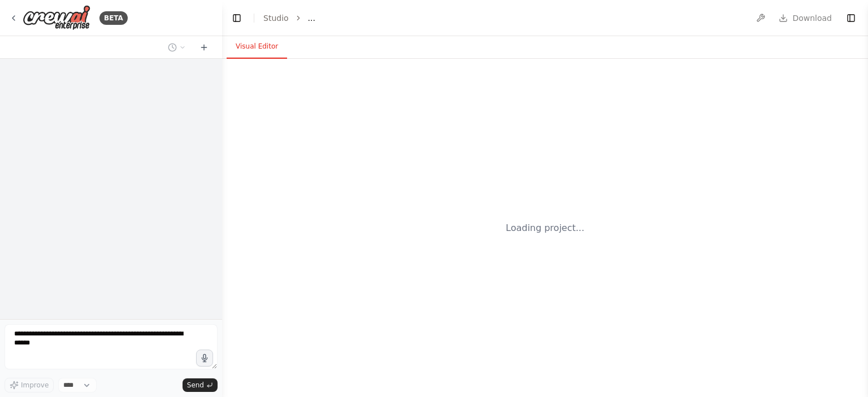 The image size is (868, 397). What do you see at coordinates (177, 47) in the screenshot?
I see `button: Switch to previous chat` at bounding box center [177, 47].